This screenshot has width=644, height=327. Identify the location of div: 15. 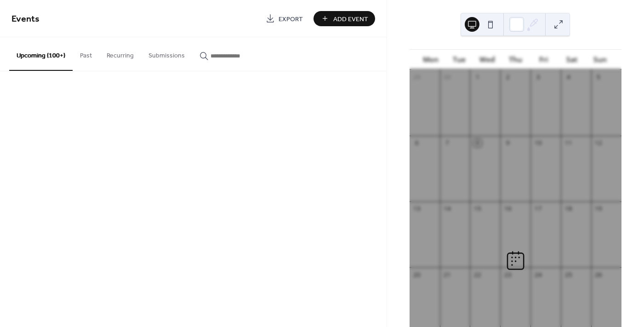
(478, 209).